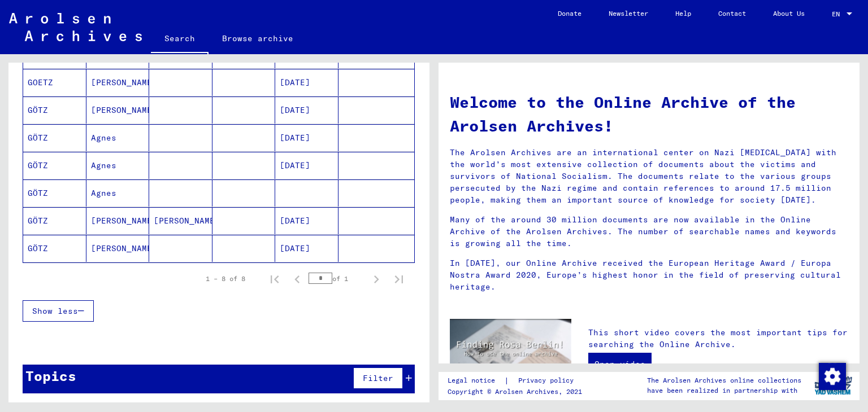 This screenshot has width=868, height=412. Describe the element at coordinates (620, 364) in the screenshot. I see `a: Open video` at that location.